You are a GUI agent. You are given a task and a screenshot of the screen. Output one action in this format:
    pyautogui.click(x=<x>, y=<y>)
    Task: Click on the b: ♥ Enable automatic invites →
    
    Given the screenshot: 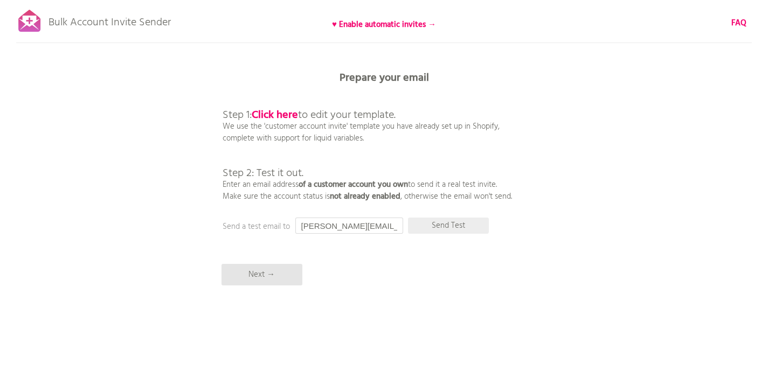 What is the action you would take?
    pyautogui.click(x=384, y=25)
    